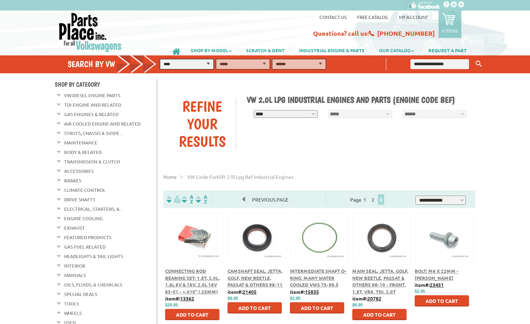 This screenshot has height=324, width=530. Describe the element at coordinates (375, 298) in the screenshot. I see `u: 20782` at that location.